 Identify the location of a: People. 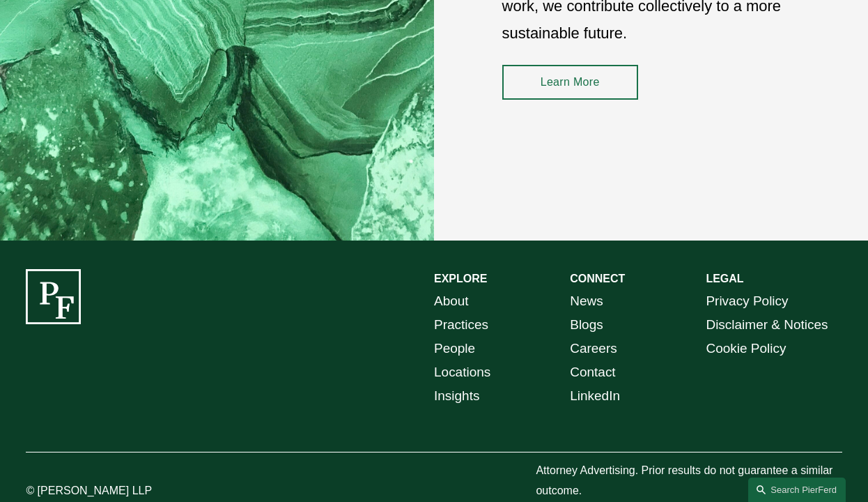
(454, 348).